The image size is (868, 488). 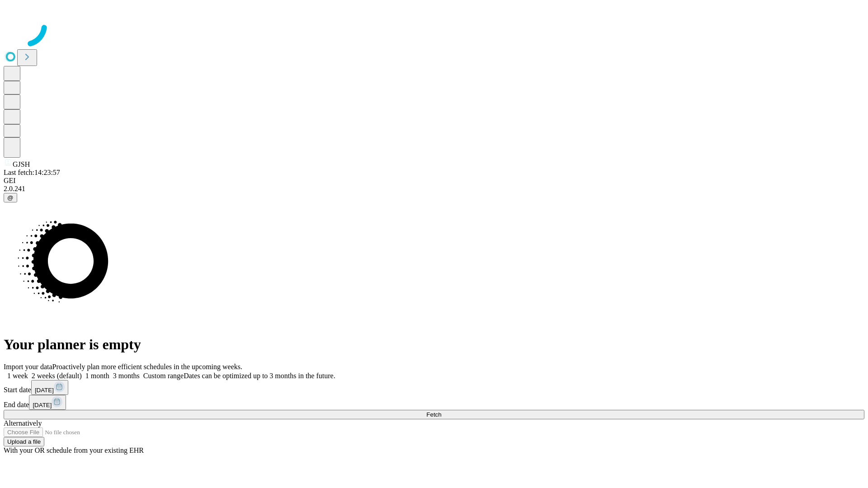 I want to click on button: Upload a file, so click(x=24, y=442).